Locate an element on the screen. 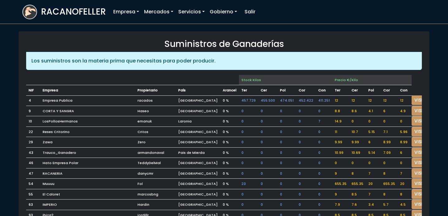  td: 10.7 is located at coordinates (357, 132).